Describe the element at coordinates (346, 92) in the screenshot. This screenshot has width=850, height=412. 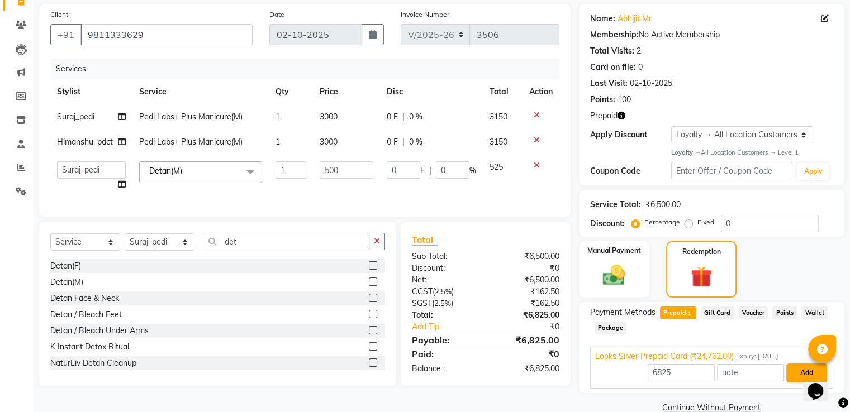
I see `th: Price` at that location.